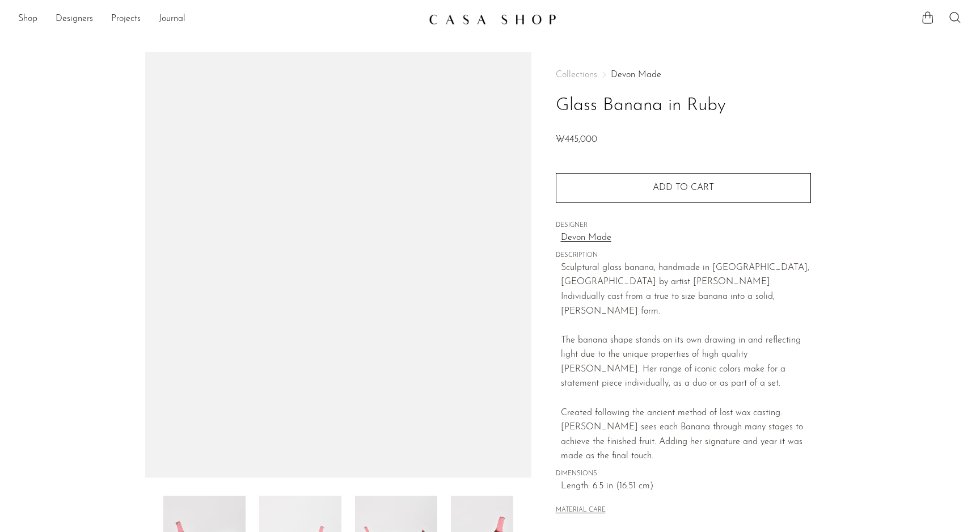 This screenshot has height=532, width=980. What do you see at coordinates (683, 225) in the screenshot?
I see `span: DESIGNER` at bounding box center [683, 225].